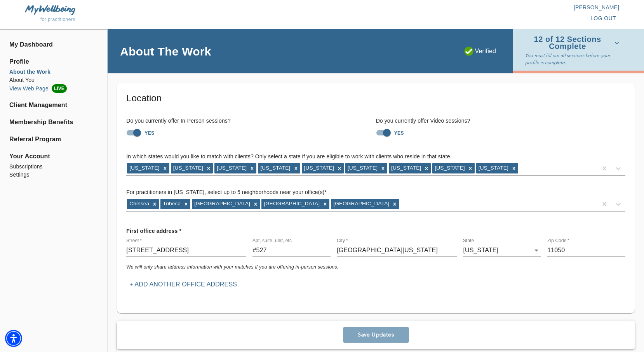  I want to click on a: About You, so click(54, 80).